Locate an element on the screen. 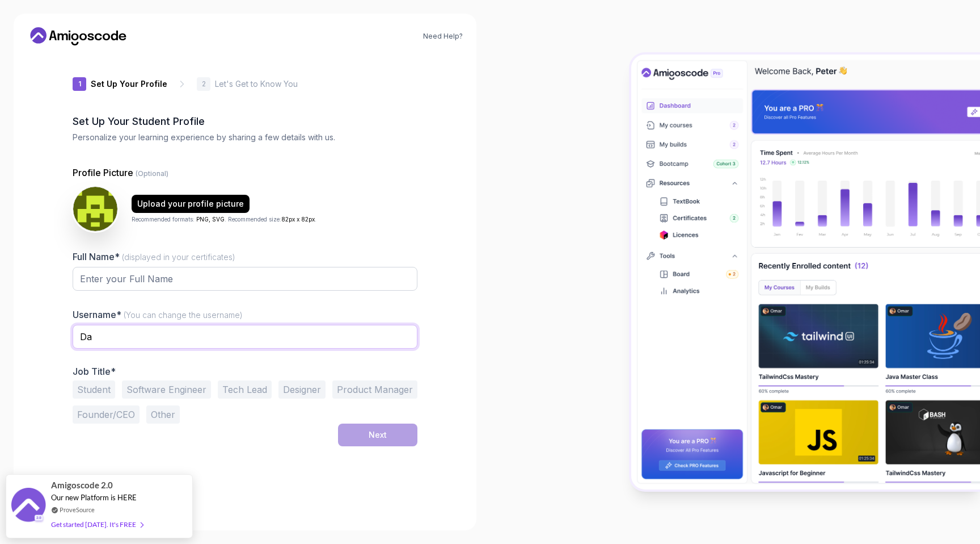  p: 1 is located at coordinates (79, 84).